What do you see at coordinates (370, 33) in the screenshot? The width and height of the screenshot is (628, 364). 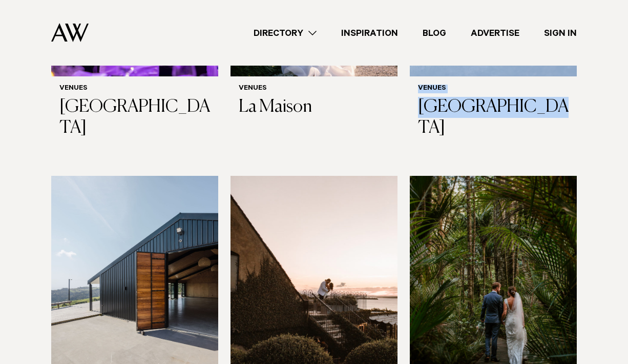 I see `a: Inspiration` at bounding box center [370, 33].